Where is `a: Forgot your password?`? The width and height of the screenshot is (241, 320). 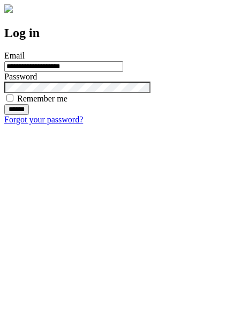
a: Forgot your password? is located at coordinates (43, 119).